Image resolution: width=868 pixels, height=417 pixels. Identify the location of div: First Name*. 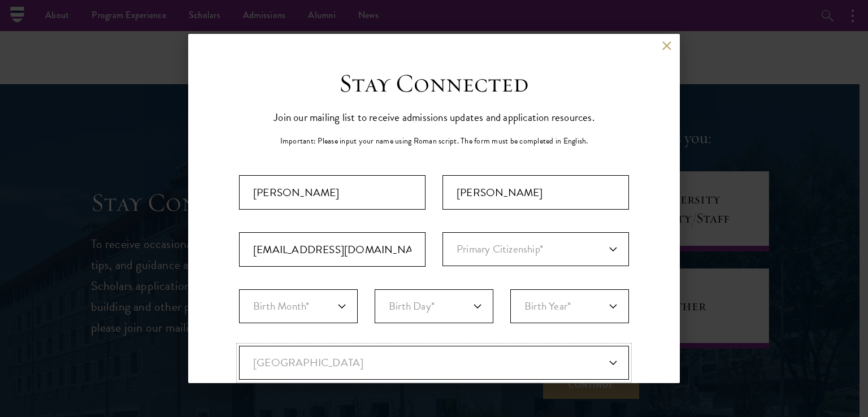
(332, 192).